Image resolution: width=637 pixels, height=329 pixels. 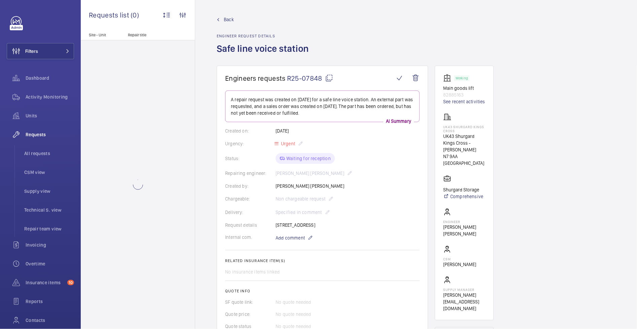 What do you see at coordinates (398, 121) in the screenshot?
I see `p: AI Summary` at bounding box center [398, 121].